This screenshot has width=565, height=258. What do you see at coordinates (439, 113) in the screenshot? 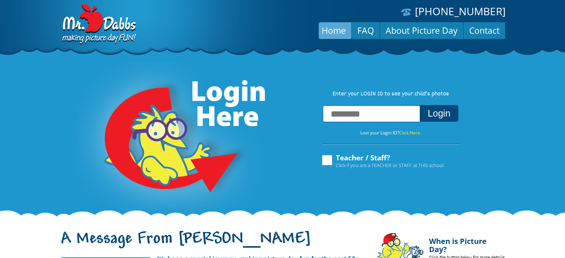
I see `button: Login` at bounding box center [439, 113].